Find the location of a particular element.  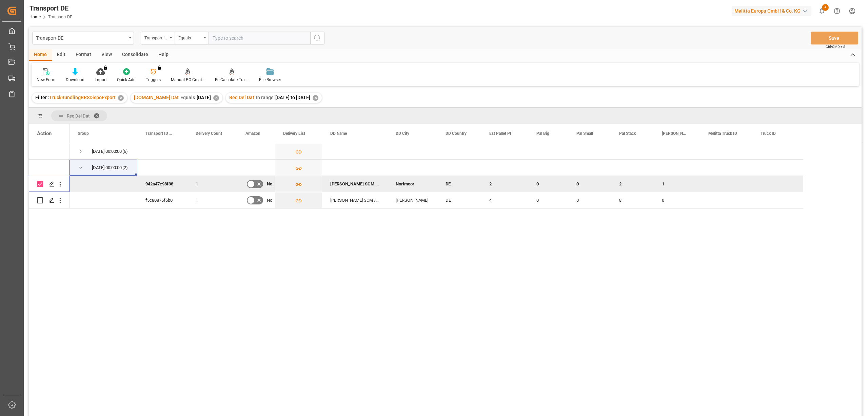

div: Home is located at coordinates (40, 55).